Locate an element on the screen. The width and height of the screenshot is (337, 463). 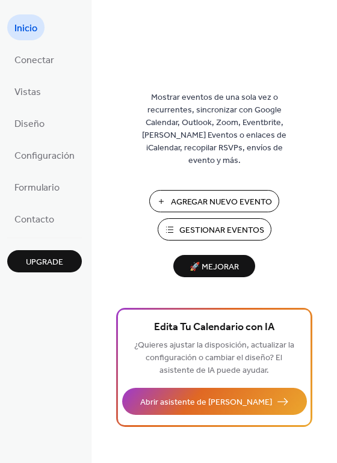
button: Agregar Nuevo Evento is located at coordinates (214, 201).